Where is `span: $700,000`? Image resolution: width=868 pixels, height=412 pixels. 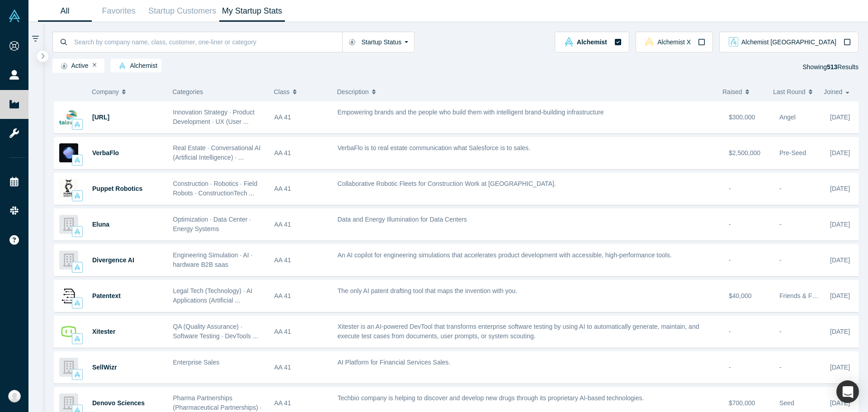
span: $700,000 is located at coordinates (742, 403).